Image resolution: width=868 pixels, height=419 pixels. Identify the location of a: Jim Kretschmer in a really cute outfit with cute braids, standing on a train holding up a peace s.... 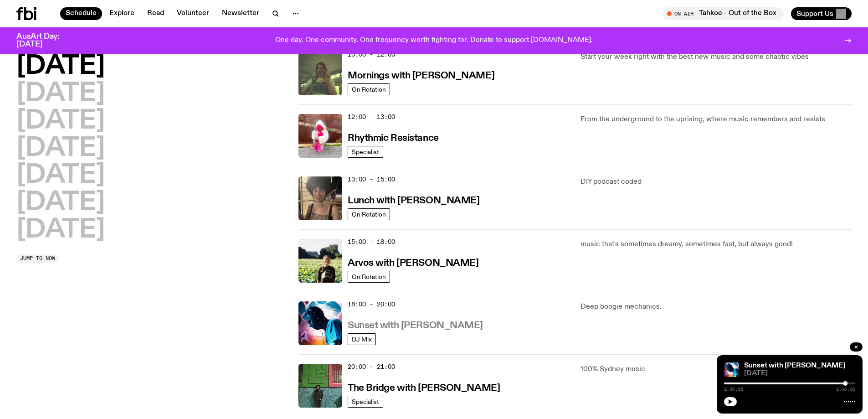
(320, 74).